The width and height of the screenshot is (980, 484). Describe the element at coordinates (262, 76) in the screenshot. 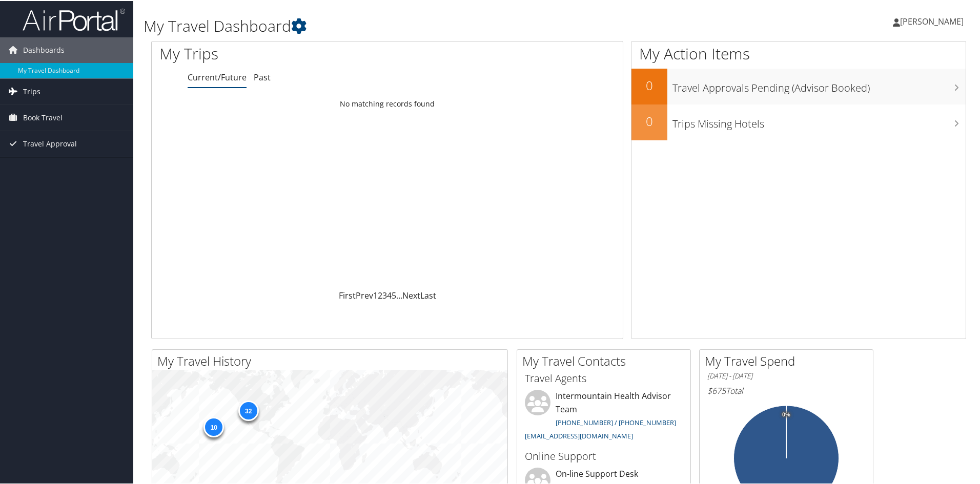

I see `a: Past` at that location.